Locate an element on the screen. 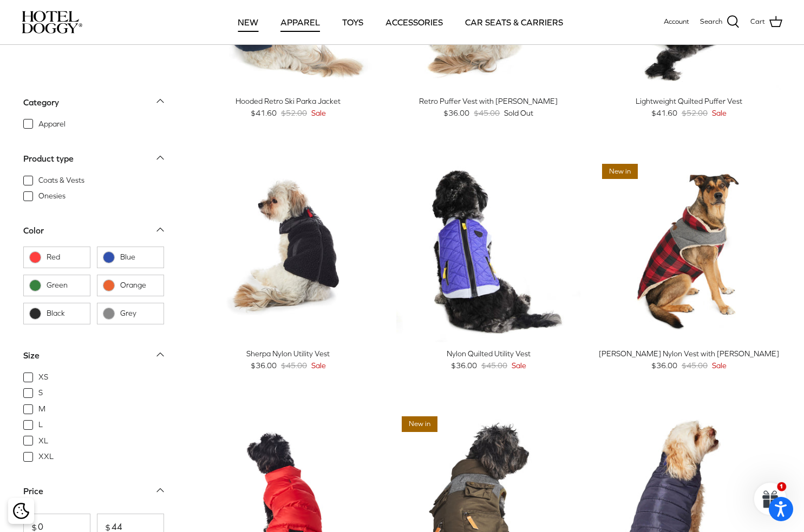 The width and height of the screenshot is (804, 532). span: Search is located at coordinates (711, 22).